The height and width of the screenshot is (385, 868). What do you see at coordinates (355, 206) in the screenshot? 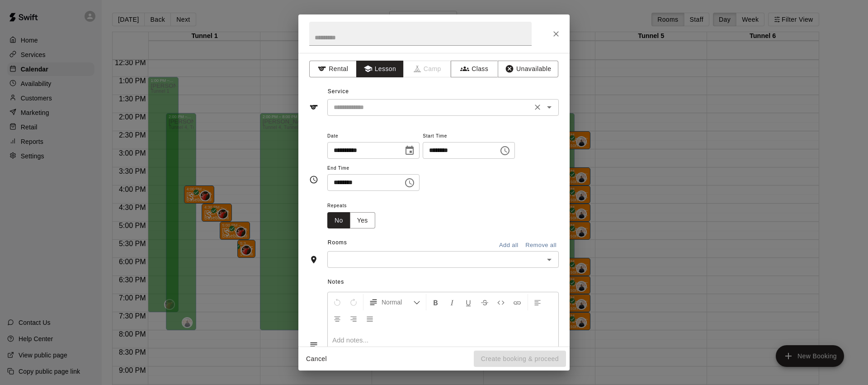
I see `span: Repeats` at bounding box center [355, 206].